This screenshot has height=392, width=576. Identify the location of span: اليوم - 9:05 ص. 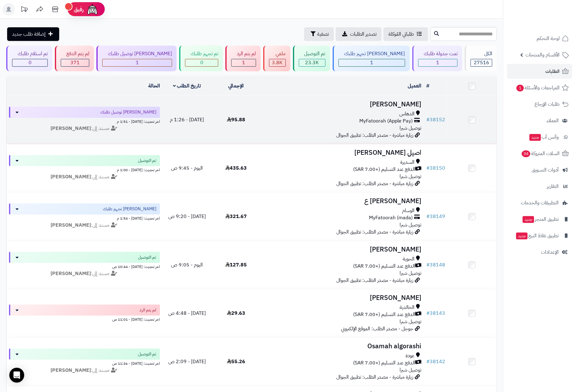
(187, 265).